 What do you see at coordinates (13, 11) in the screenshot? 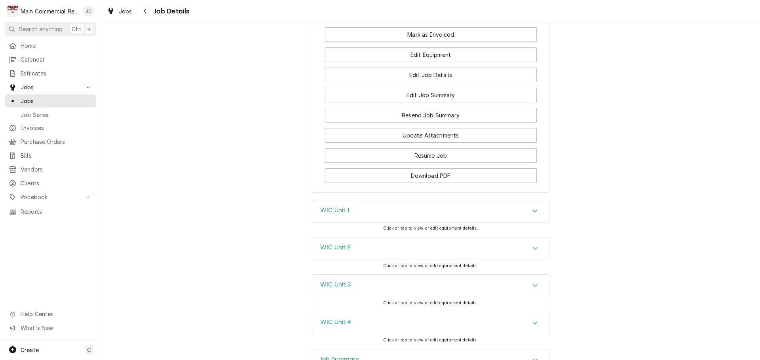
I see `div: M` at bounding box center [13, 11].